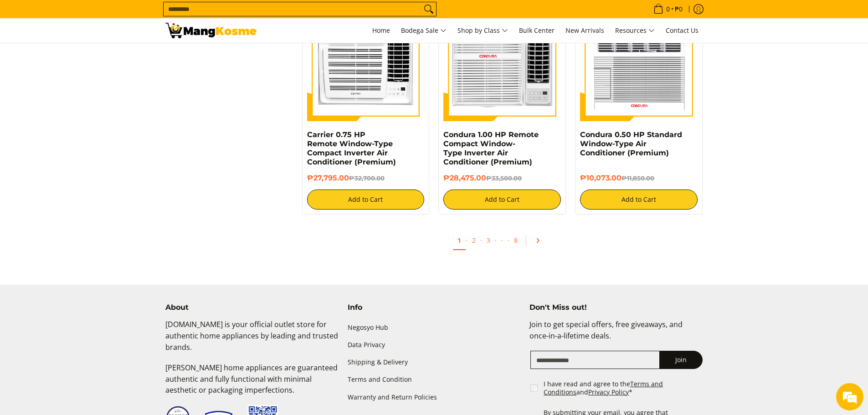  I want to click on a: Shipping & Delivery, so click(434, 363).